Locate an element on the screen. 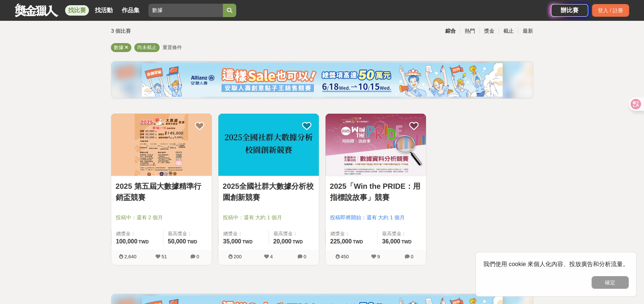 This screenshot has width=644, height=304. span: 9 is located at coordinates (378, 257).